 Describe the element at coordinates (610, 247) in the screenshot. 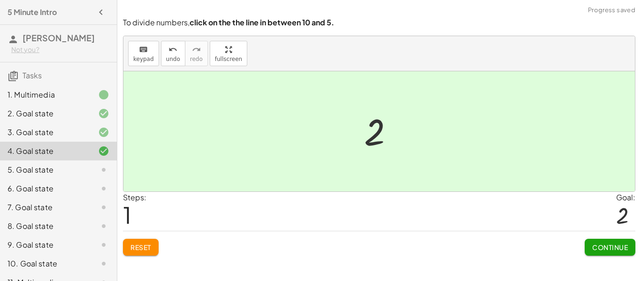

I see `span: Continue` at that location.